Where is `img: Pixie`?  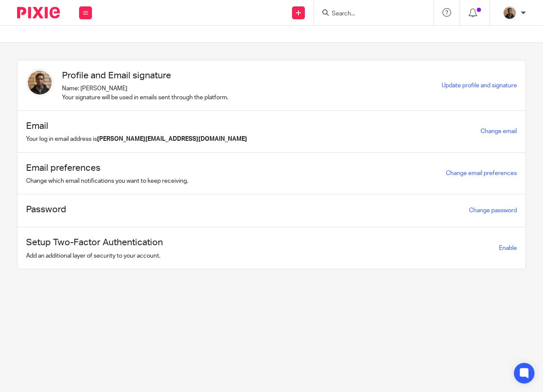 img: Pixie is located at coordinates (38, 13).